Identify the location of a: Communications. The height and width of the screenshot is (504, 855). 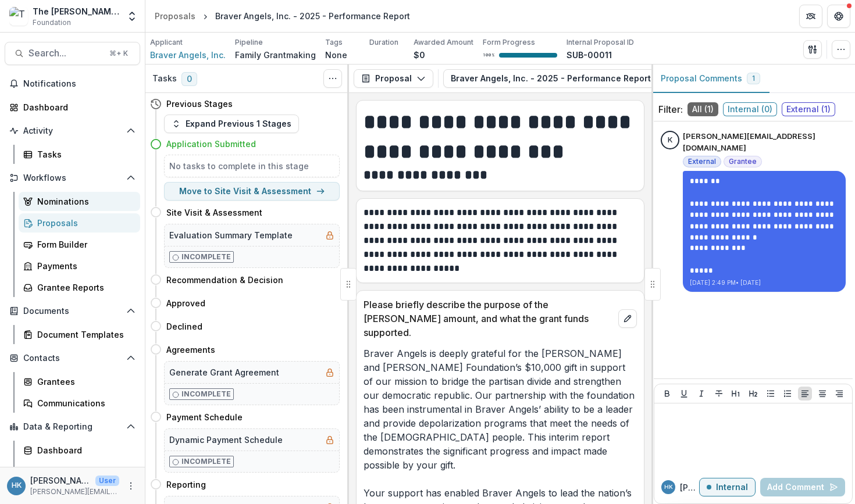
(79, 403).